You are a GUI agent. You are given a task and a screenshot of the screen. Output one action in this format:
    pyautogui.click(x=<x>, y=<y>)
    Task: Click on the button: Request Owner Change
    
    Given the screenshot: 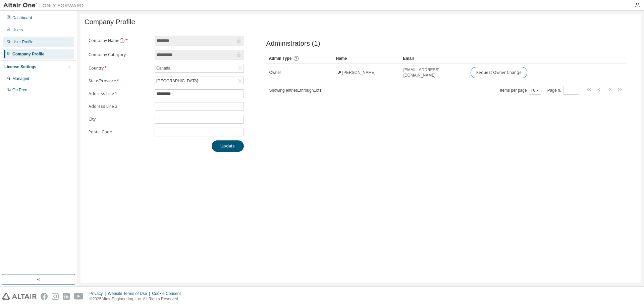 What is the action you would take?
    pyautogui.click(x=499, y=72)
    